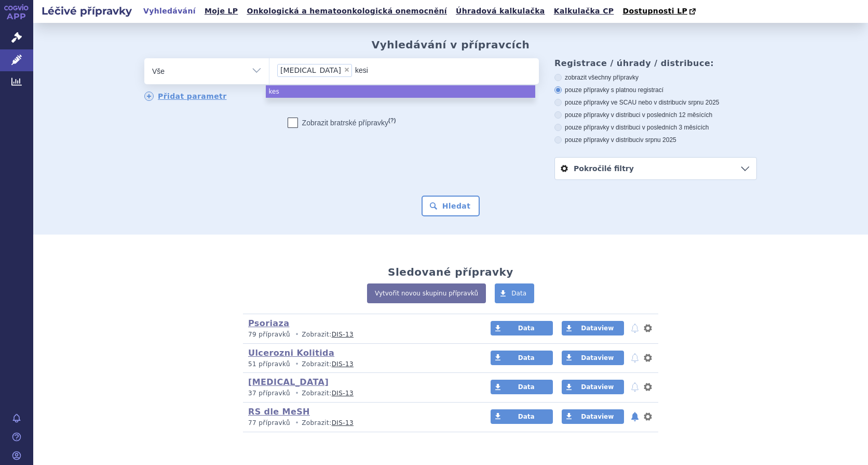 The image size is (868, 465). What do you see at coordinates (451, 205) in the screenshot?
I see `button: Hledat` at bounding box center [451, 205].